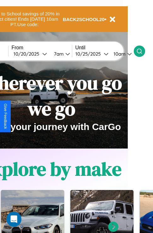 The image size is (153, 233). What do you see at coordinates (5, 116) in the screenshot?
I see `div: Give Feedback` at bounding box center [5, 116].